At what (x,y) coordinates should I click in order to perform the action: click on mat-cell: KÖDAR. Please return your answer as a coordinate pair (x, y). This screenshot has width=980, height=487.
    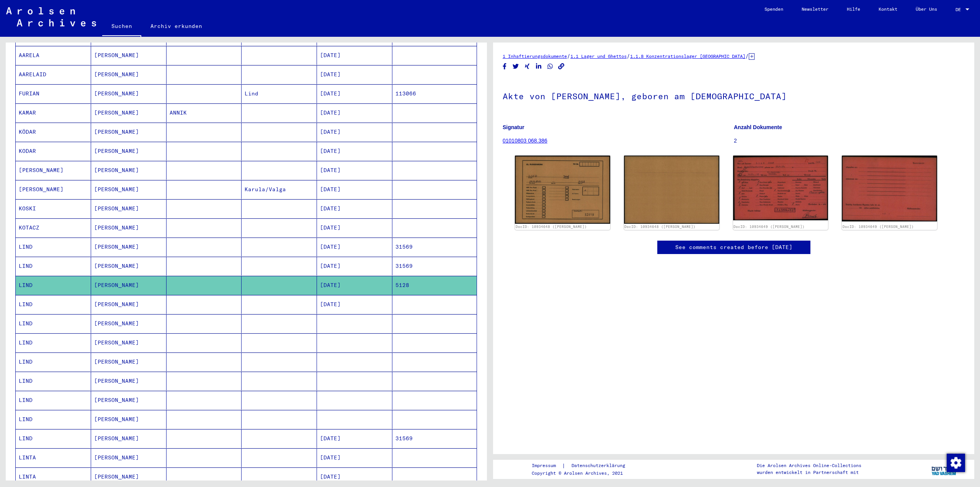
    Looking at the image, I should click on (53, 132).